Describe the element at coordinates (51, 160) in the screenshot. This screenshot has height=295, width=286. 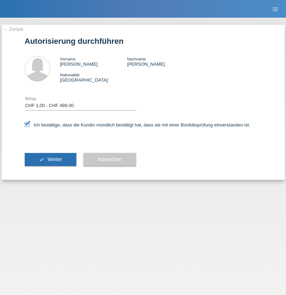
I see `button: check Weiter` at that location.